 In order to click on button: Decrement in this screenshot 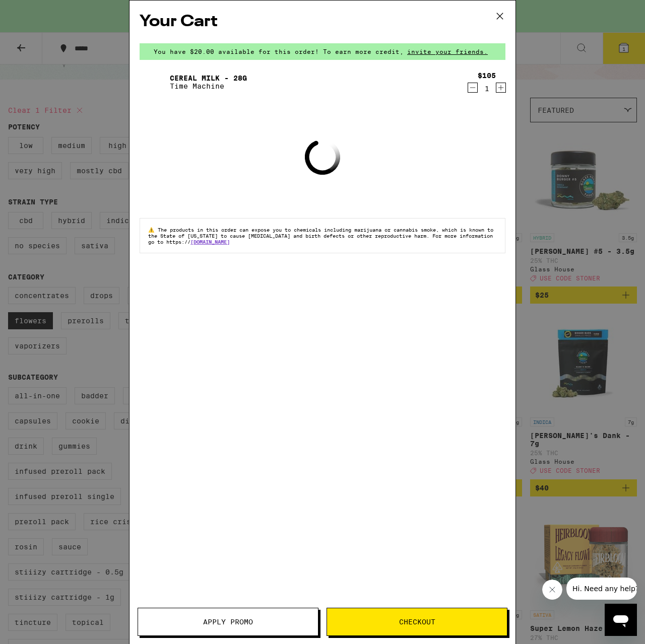, I will do `click(473, 87)`.